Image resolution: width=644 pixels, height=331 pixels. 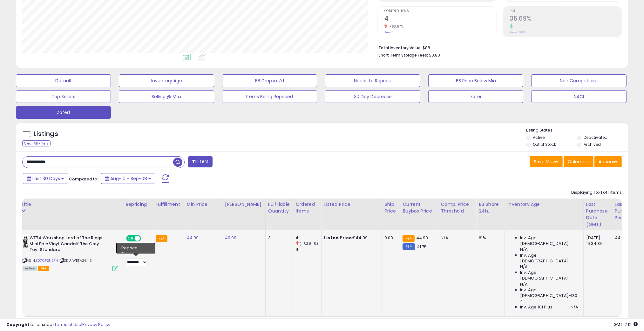 I want to click on a: B07CP2N2F4, so click(x=47, y=261).